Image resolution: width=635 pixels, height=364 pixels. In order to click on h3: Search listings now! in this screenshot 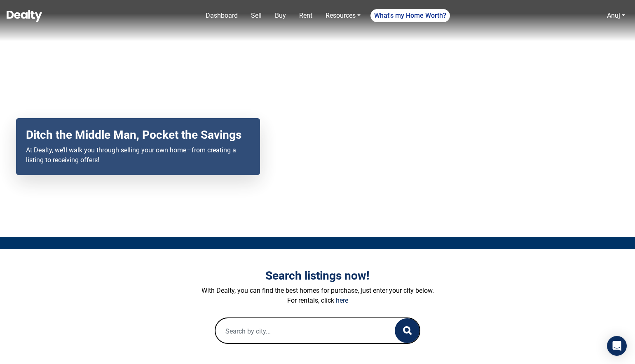, I will do `click(318, 276)`.